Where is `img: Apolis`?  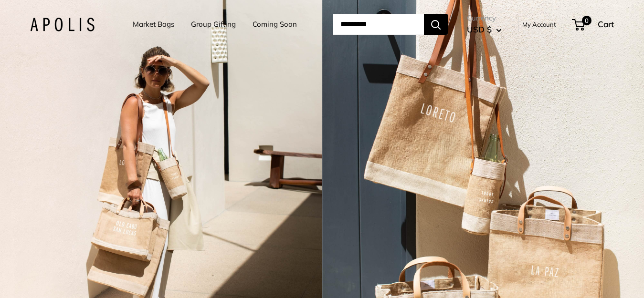
img: Apolis is located at coordinates (62, 24).